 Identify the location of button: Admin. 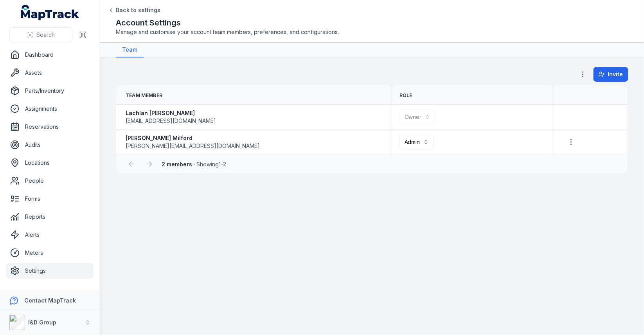
(417, 142).